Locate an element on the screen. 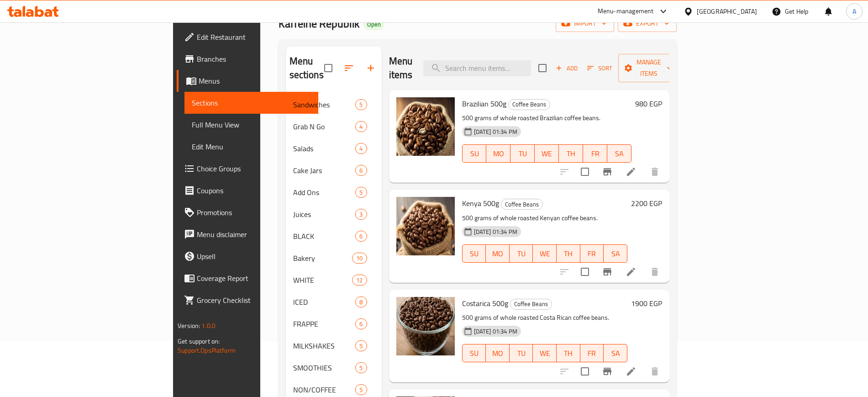 The height and width of the screenshot is (397, 868). p: 500 grams of whole roasted Kenyan coffee beans. is located at coordinates (545, 218).